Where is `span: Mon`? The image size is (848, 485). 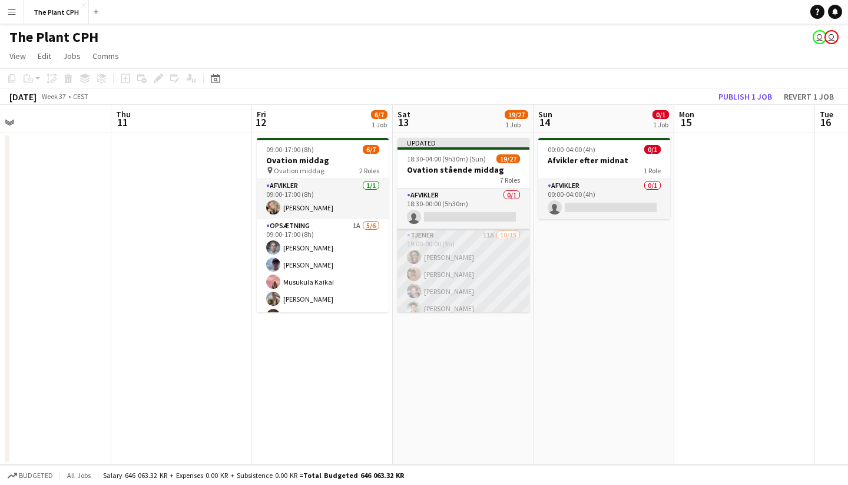 span: Mon is located at coordinates (687, 114).